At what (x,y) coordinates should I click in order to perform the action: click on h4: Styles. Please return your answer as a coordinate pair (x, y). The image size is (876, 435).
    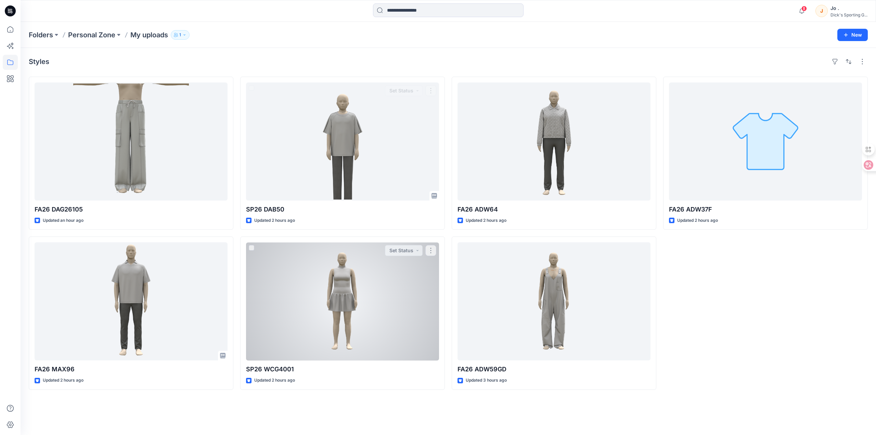
    Looking at the image, I should click on (39, 62).